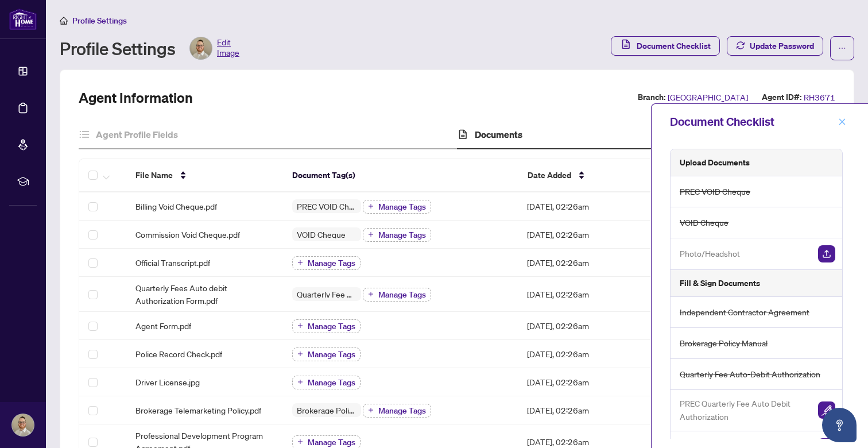  I want to click on button: Open asap, so click(838, 424).